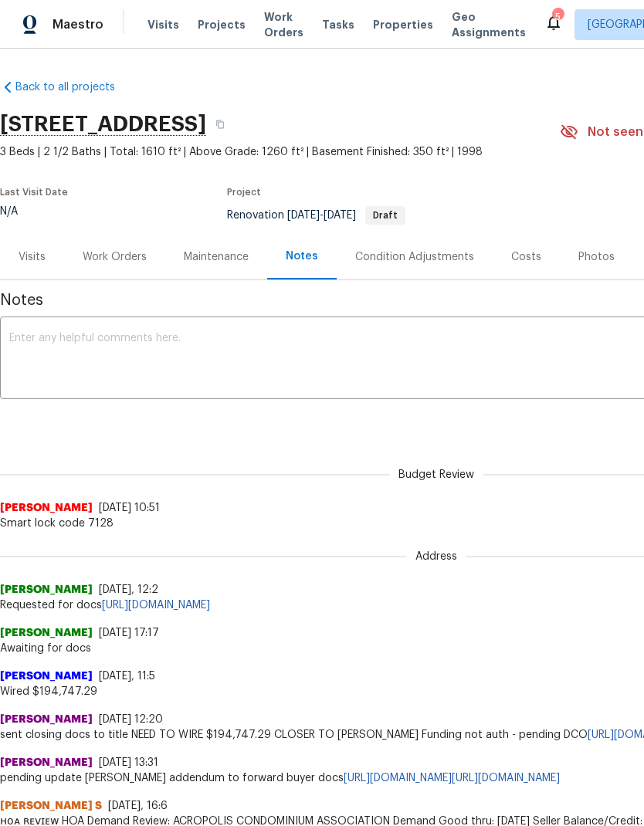 The image size is (644, 826). Describe the element at coordinates (488, 24) in the screenshot. I see `span: Geo Assignments` at that location.